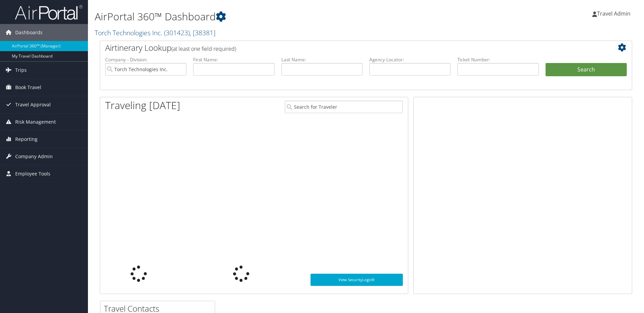  I want to click on a: Travel Admin, so click(615, 14).